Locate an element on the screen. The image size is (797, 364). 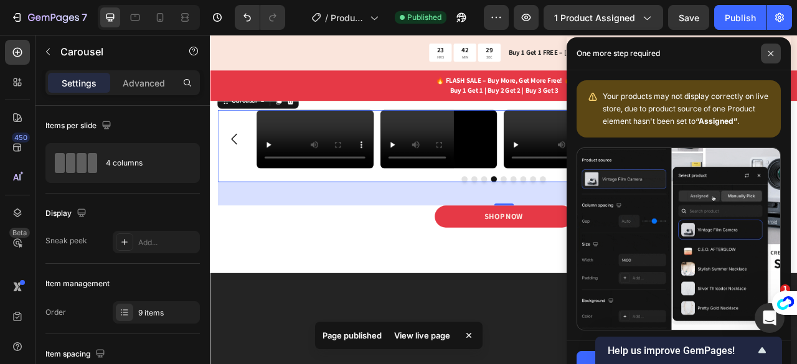
p: Page published is located at coordinates (352, 336).